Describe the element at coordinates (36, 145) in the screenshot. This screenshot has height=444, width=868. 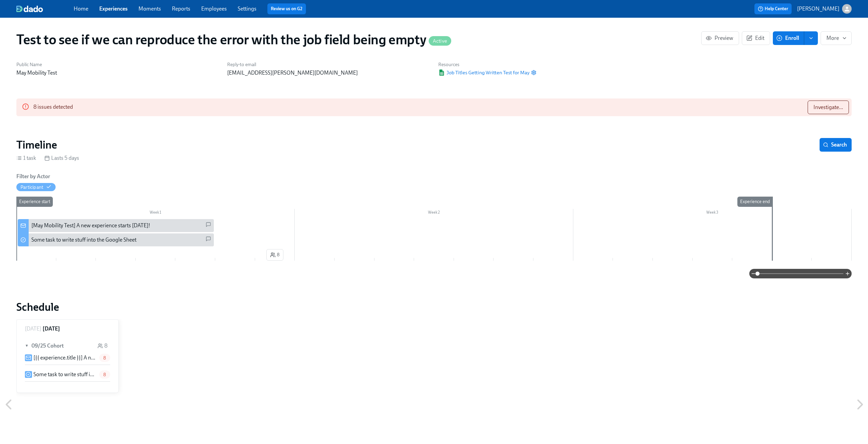
I see `h2: Timeline` at that location.